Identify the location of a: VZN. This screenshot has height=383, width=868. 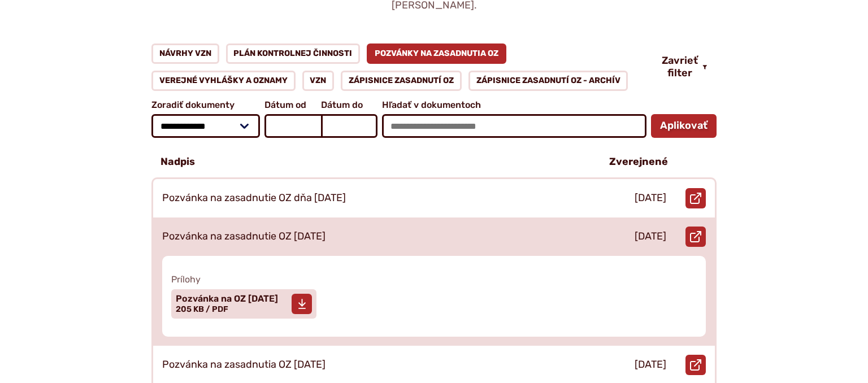
(318, 80).